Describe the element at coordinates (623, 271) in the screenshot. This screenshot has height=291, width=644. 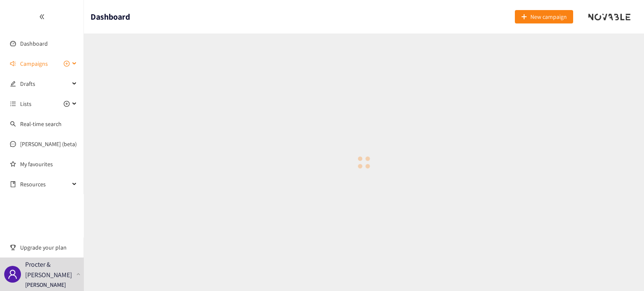
I see `div: Chat Widget` at that location.